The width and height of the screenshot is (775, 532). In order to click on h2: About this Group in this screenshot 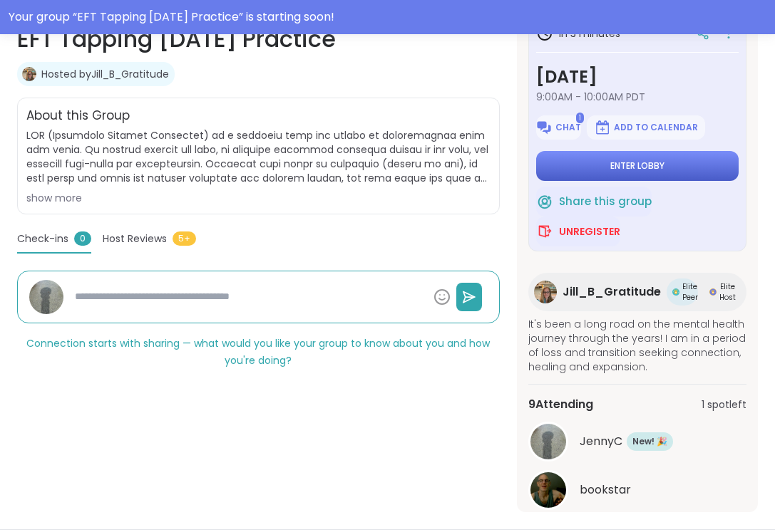, I will do `click(78, 116)`.